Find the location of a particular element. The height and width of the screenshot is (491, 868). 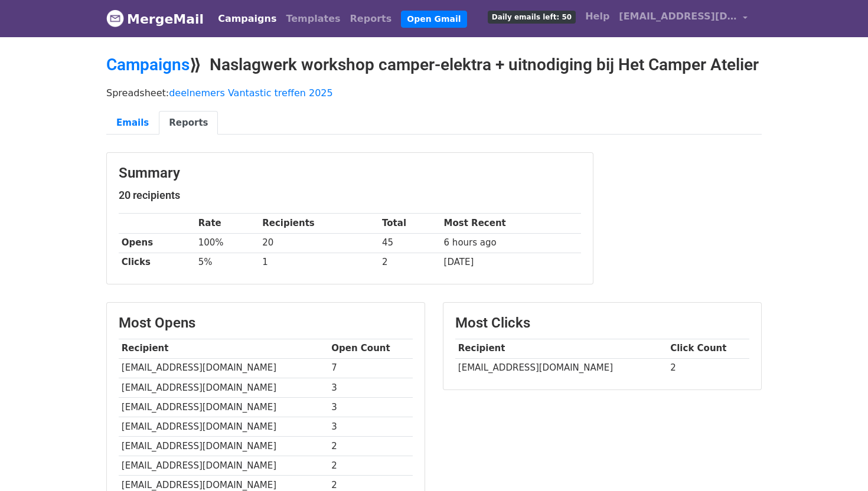

th: Recipients is located at coordinates (319, 223).